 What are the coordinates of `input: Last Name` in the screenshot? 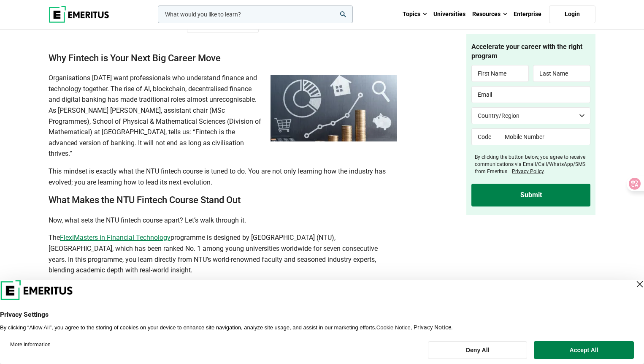 It's located at (562, 74).